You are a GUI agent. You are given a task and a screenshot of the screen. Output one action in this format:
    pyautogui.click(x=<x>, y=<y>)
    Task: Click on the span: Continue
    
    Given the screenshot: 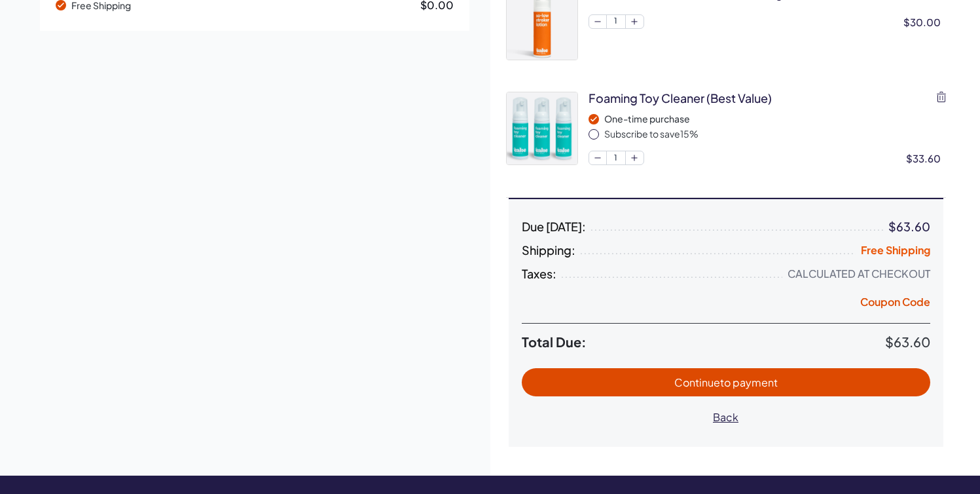 What is the action you would take?
    pyautogui.click(x=726, y=382)
    